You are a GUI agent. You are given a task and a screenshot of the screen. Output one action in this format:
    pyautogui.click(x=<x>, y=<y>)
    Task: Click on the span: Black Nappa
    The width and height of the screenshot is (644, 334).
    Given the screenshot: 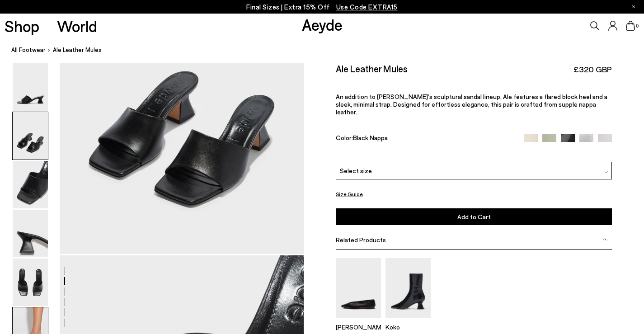 What is the action you would take?
    pyautogui.click(x=370, y=137)
    